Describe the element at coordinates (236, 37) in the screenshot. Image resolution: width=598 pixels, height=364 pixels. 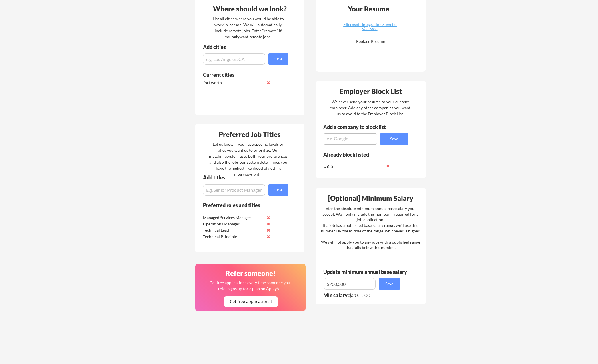
I see `strong: only` at that location.